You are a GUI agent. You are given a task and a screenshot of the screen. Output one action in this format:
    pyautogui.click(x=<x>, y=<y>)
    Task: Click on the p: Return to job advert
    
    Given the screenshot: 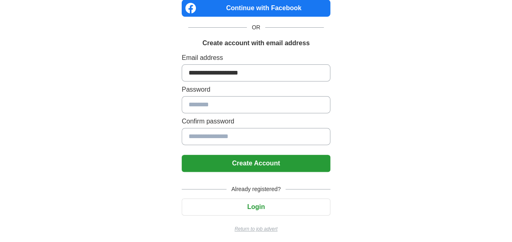 What is the action you would take?
    pyautogui.click(x=256, y=229)
    